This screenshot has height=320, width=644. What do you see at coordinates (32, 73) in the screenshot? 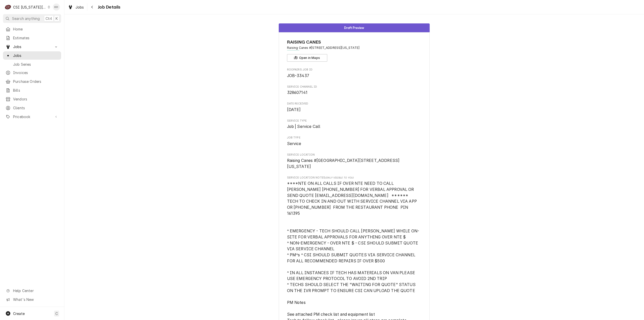
I see `a: Invoices` at bounding box center [32, 73].